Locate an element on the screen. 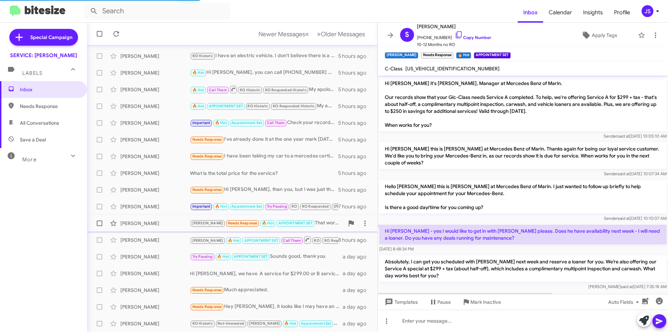 The width and height of the screenshot is (668, 332). button: Templates is located at coordinates (400, 302).